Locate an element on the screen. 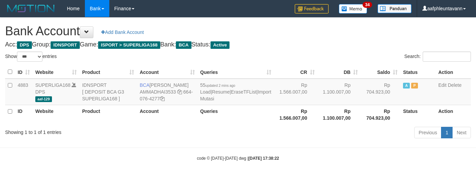 This screenshot has width=476, height=177. a: Previous is located at coordinates (428, 133).